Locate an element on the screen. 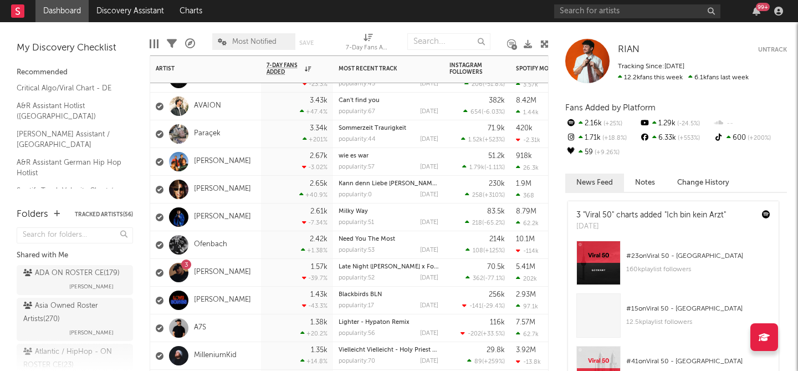 This screenshot has height=371, width=798. div: 3.57k is located at coordinates (527, 84).